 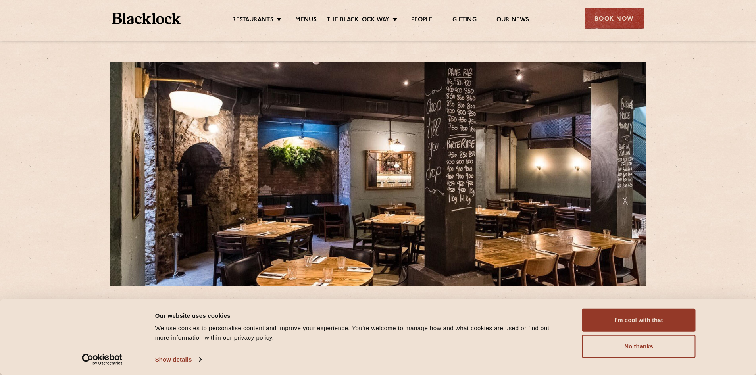 I want to click on a: Menus, so click(x=306, y=21).